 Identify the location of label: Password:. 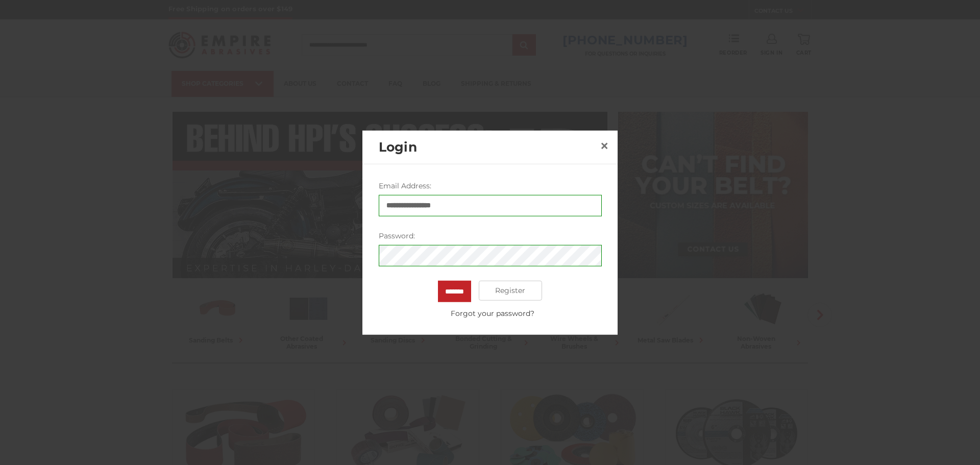
(490, 235).